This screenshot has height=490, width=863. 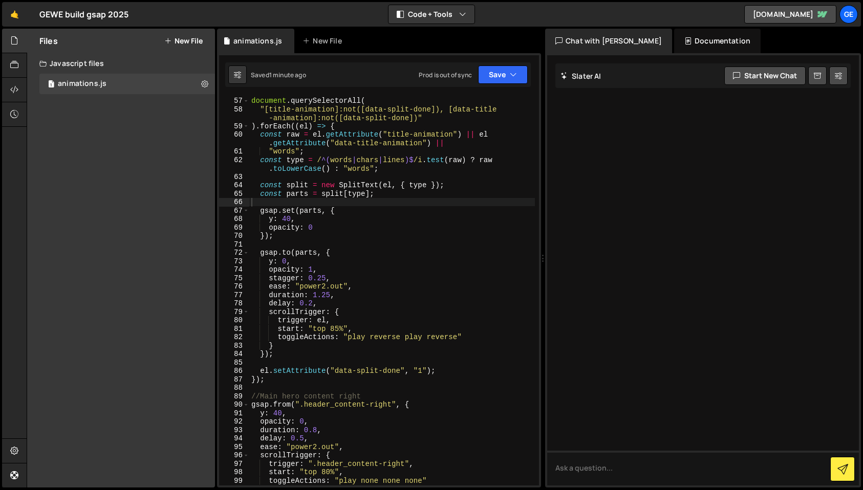 What do you see at coordinates (849, 14) in the screenshot?
I see `div: GE` at bounding box center [849, 14].